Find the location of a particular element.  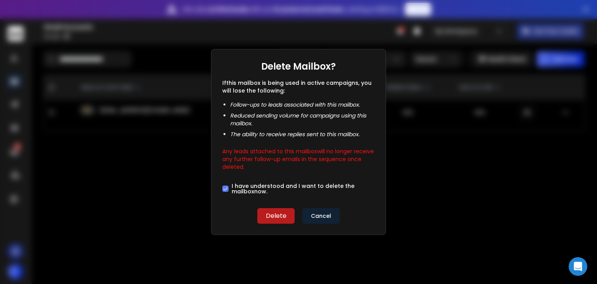

label: I have understood and I want to delete the mailbox now. is located at coordinates (303, 189).